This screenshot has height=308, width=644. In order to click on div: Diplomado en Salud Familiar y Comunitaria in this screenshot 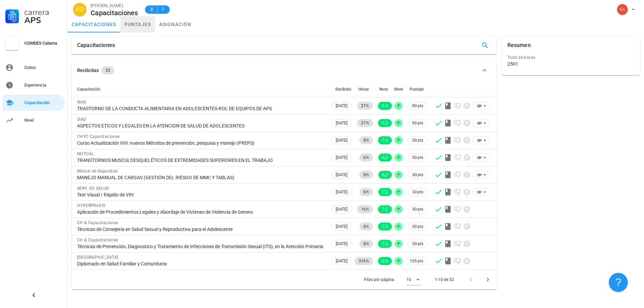, I will do `click(201, 264)`.